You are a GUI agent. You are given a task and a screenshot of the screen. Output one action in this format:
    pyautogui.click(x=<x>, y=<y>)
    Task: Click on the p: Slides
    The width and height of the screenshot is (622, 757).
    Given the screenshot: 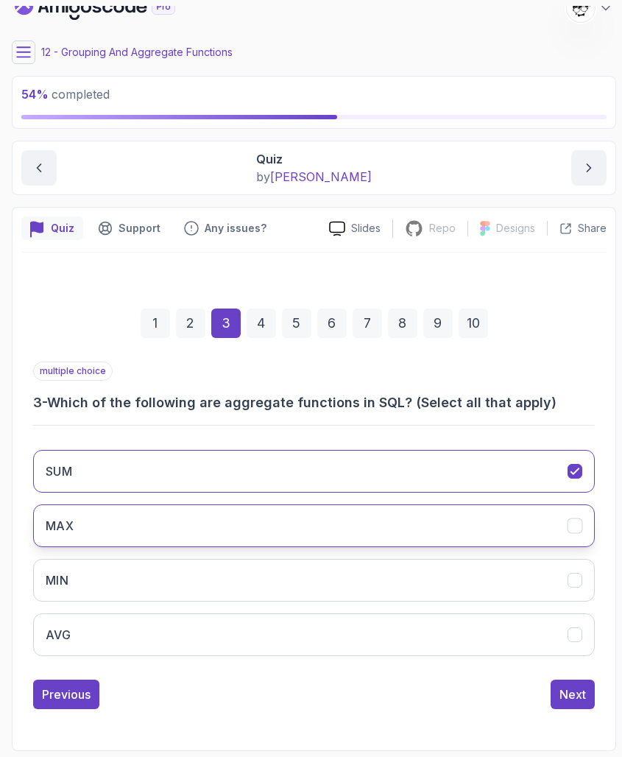 What is the action you would take?
    pyautogui.click(x=366, y=228)
    